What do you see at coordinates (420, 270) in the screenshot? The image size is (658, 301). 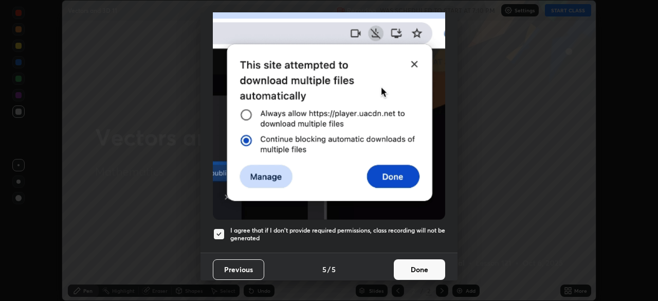 I see `button: Done` at bounding box center [420, 270].